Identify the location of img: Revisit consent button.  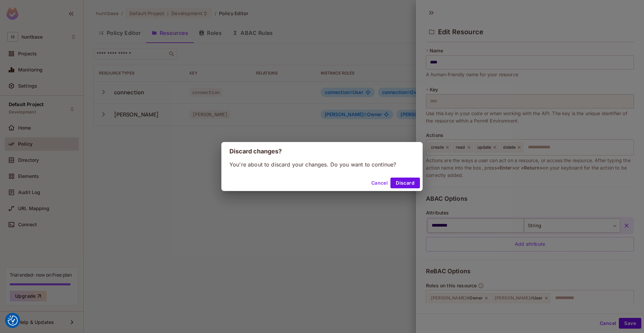
(13, 320).